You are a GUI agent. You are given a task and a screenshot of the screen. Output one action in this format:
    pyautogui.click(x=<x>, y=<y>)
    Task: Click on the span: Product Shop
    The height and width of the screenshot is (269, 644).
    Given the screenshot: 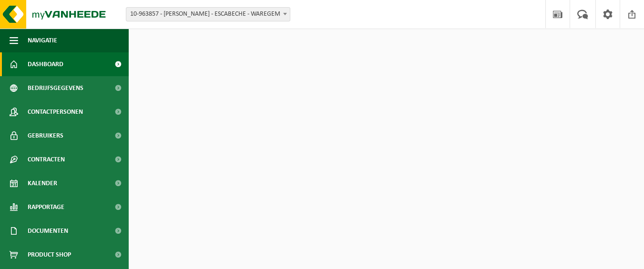 What is the action you would take?
    pyautogui.click(x=49, y=255)
    